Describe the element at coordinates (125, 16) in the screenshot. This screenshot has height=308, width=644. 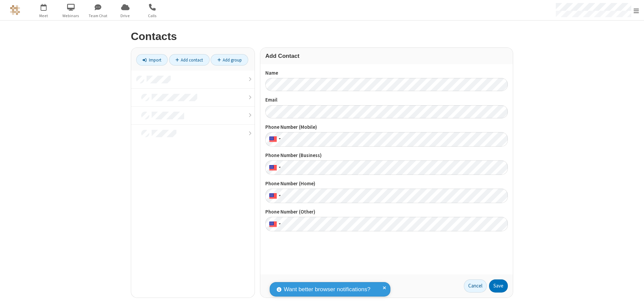
I see `span: Drive` at that location.